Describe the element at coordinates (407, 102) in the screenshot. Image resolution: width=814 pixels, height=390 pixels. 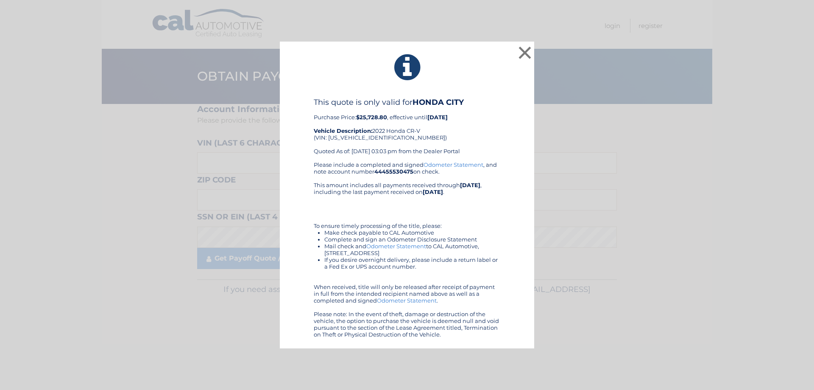
I see `h4: This quote is only valid for` at that location.